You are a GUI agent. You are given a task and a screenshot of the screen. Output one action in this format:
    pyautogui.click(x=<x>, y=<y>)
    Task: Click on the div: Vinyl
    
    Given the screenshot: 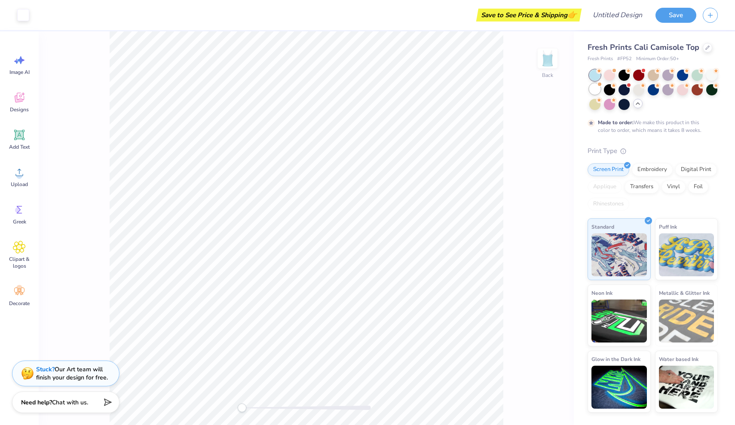 What is the action you would take?
    pyautogui.click(x=674, y=187)
    